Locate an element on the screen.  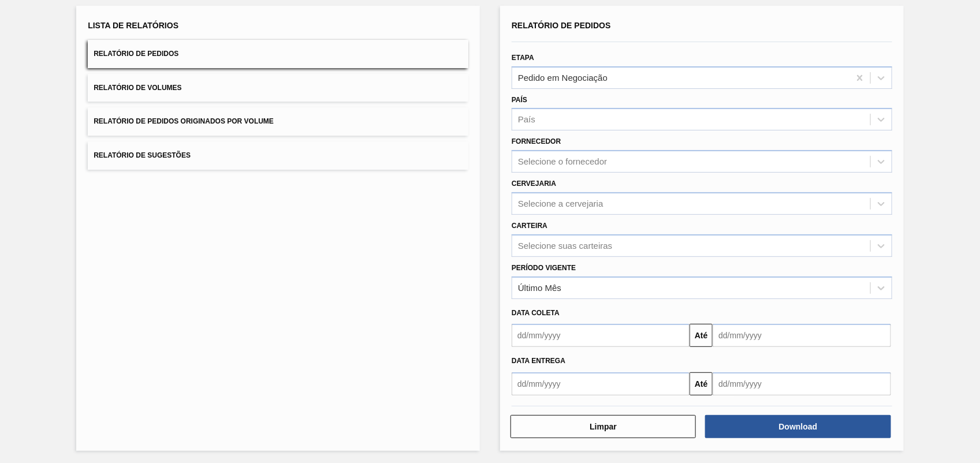
label: Fornecedor is located at coordinates (536, 141).